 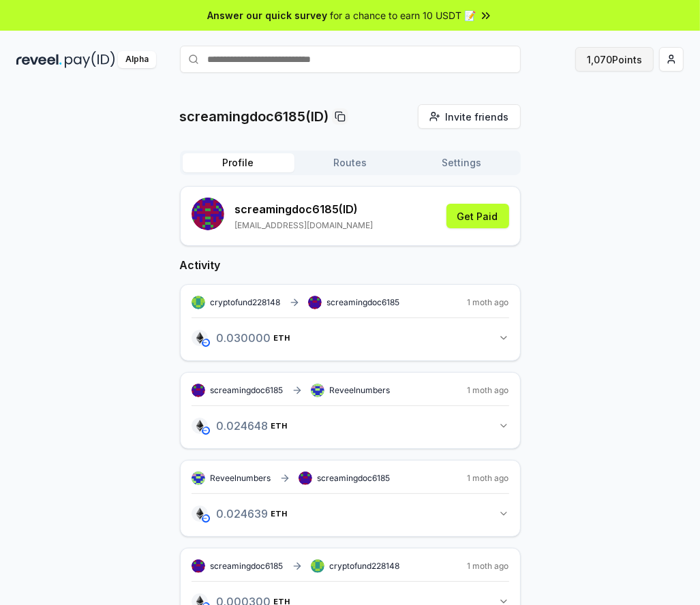 I want to click on p: screamingdoc6185 (ID), so click(x=304, y=209).